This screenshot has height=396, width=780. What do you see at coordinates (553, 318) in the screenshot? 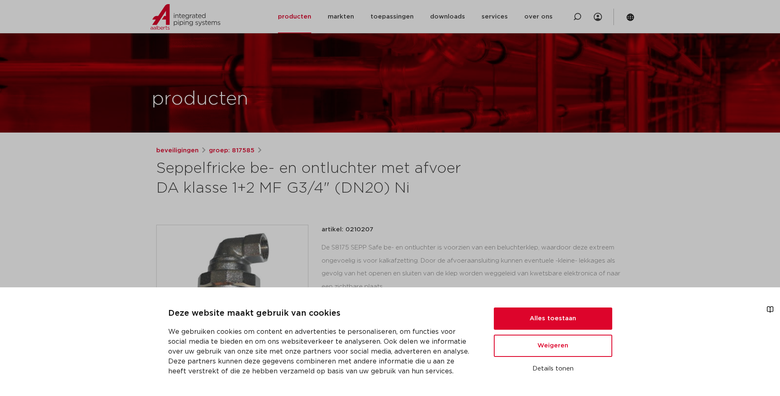
I see `button: Alles toestaan` at bounding box center [553, 318].